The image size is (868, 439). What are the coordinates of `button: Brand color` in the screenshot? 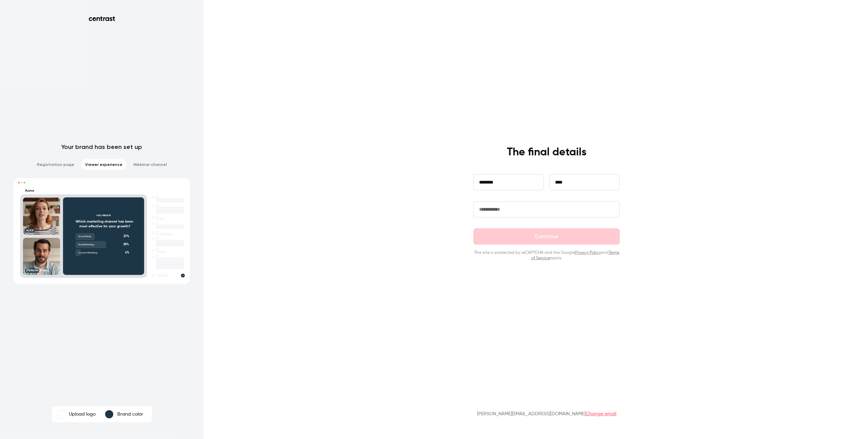 It's located at (125, 415).